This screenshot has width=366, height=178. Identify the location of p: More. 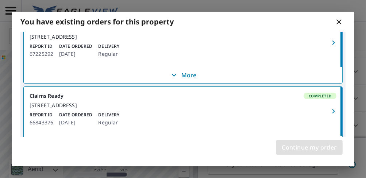
(183, 75).